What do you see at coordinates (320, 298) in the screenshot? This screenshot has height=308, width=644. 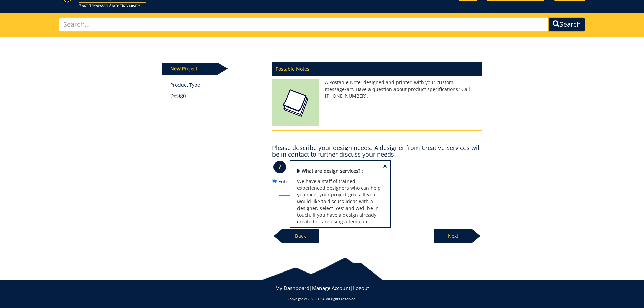 I see `a: ETSU` at bounding box center [320, 298].